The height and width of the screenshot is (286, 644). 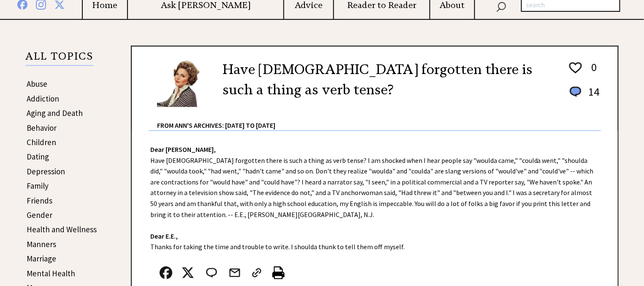 I want to click on a: Aging and Death, so click(x=55, y=113).